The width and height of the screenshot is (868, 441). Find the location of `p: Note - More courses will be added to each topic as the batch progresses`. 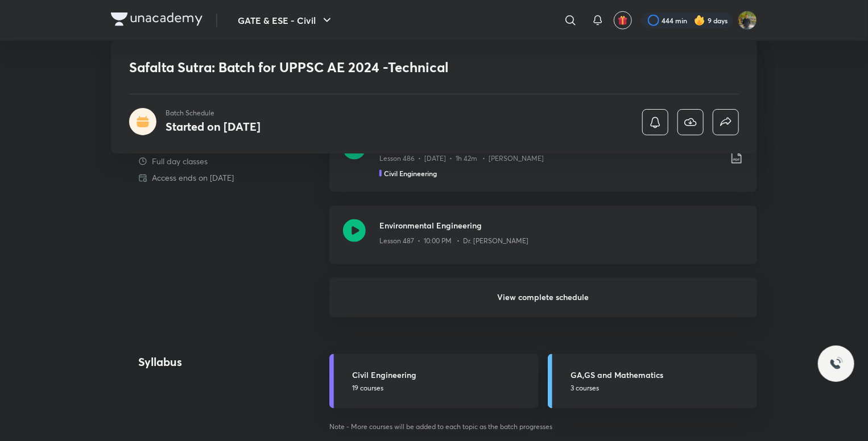

p: Note - More courses will be added to each topic as the batch progresses is located at coordinates (543, 428).